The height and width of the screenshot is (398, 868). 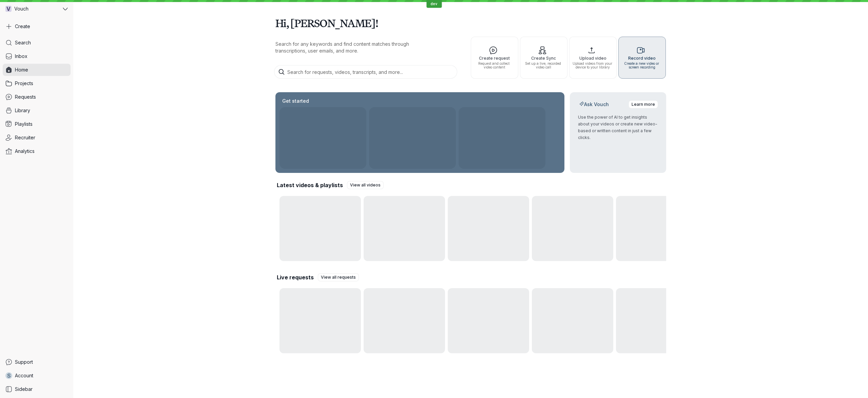 What do you see at coordinates (26, 97) in the screenshot?
I see `span: Requests` at bounding box center [26, 97].